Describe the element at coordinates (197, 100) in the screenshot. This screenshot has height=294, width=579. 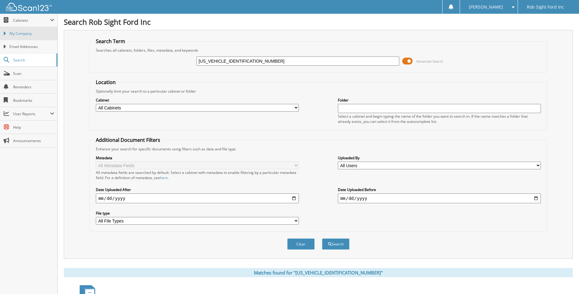
I see `label: Cabinet` at that location.